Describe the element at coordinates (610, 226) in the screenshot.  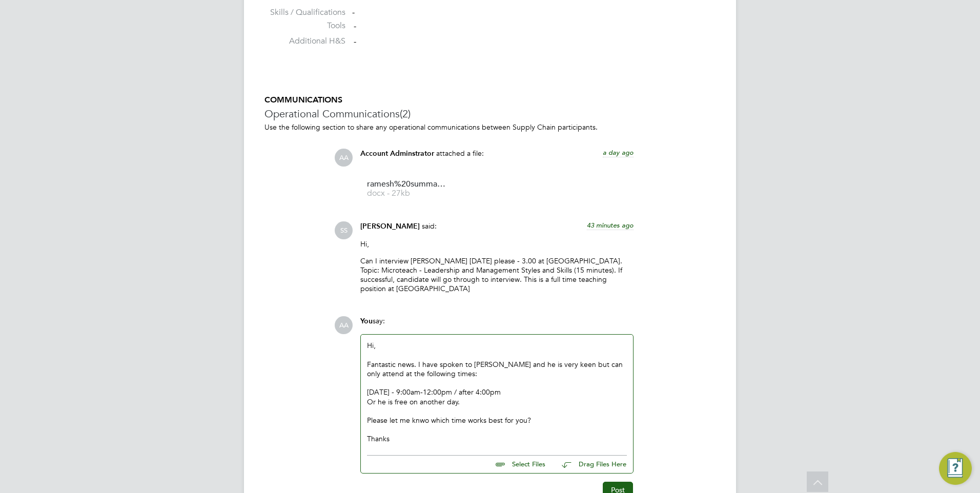
I see `span: 43 minutes ago` at that location.